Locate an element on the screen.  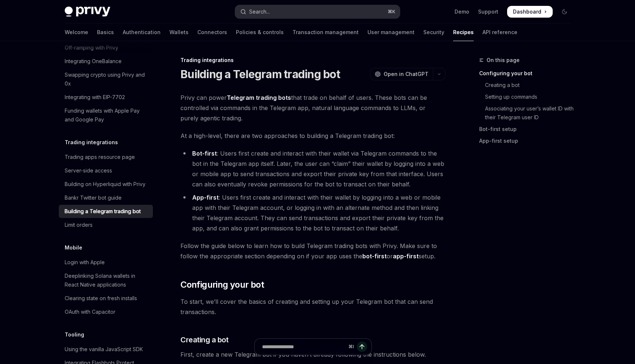
div: Integrating OneBalance is located at coordinates (93, 61).